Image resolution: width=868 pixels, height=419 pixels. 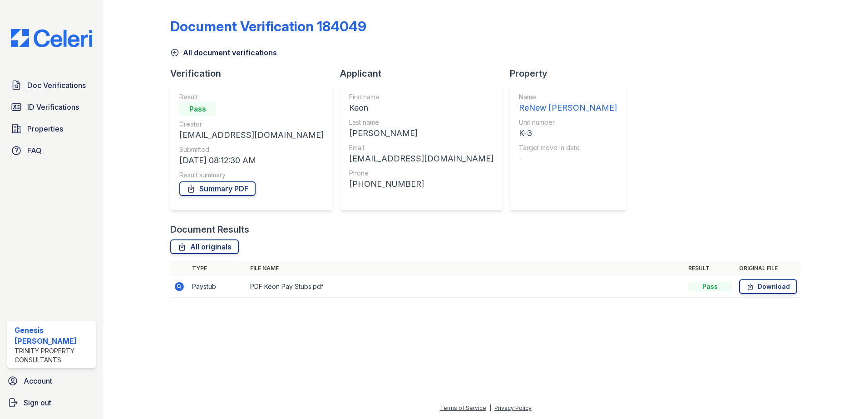 What do you see at coordinates (572, 73) in the screenshot?
I see `div: Property` at bounding box center [572, 73].